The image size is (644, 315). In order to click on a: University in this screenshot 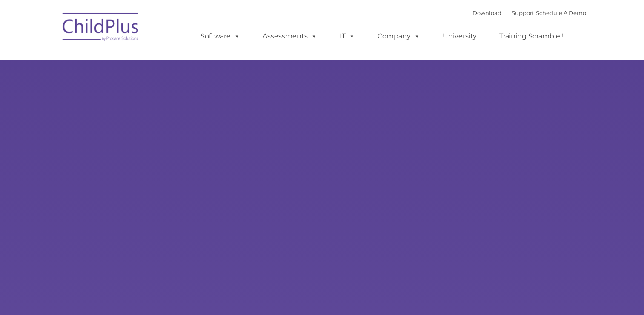, I will do `click(460, 36)`.